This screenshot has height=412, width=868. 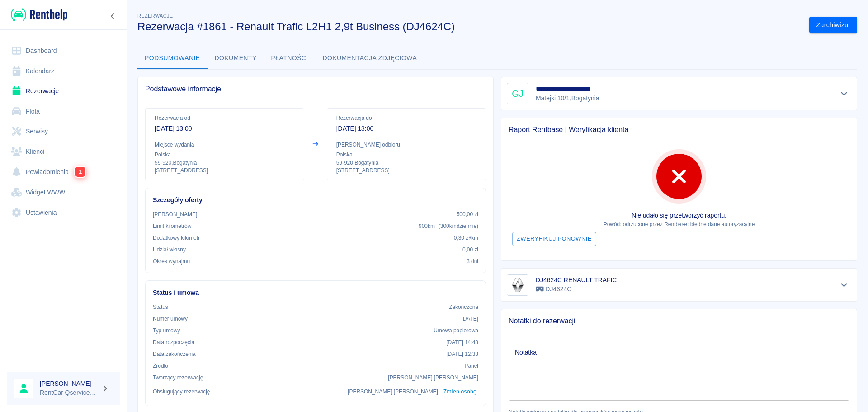 What do you see at coordinates (679, 216) in the screenshot?
I see `p: Nie udało się przetworzyć raportu.` at bounding box center [679, 216].